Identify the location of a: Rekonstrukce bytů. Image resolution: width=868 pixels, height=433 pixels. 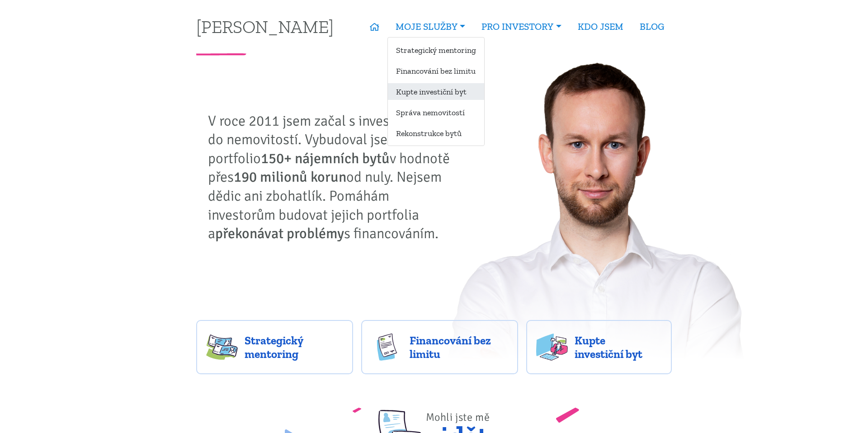
(436, 133).